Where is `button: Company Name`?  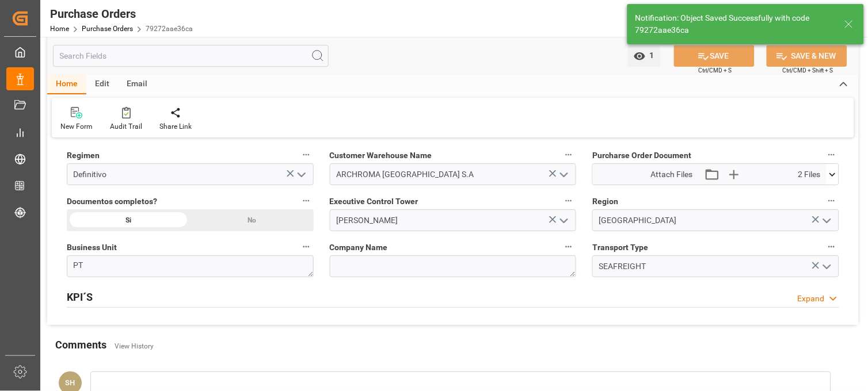 button: Company Name is located at coordinates (569, 247).